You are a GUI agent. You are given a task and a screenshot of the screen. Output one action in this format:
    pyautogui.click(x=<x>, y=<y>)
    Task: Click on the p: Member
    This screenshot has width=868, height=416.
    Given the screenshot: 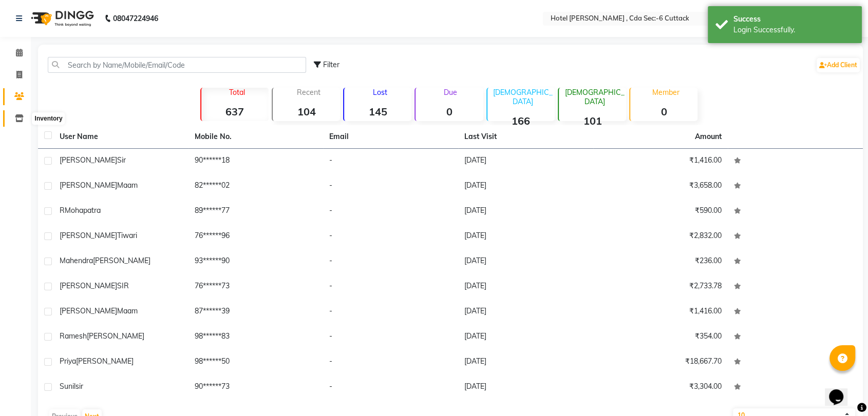 What is the action you would take?
    pyautogui.click(x=666, y=93)
    